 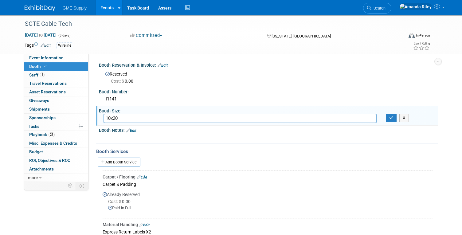 I want to click on div: Event Rating, so click(x=422, y=44).